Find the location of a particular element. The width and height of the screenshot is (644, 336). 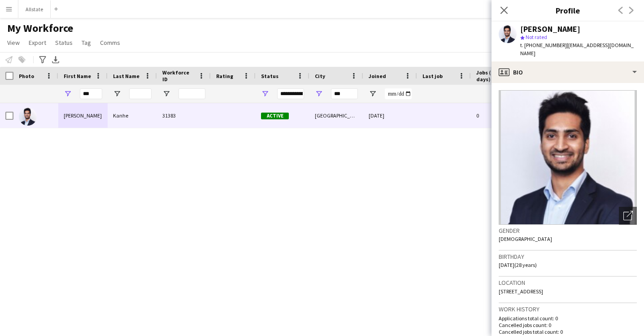

input: Workforce ID Filter Input is located at coordinates (192, 94).